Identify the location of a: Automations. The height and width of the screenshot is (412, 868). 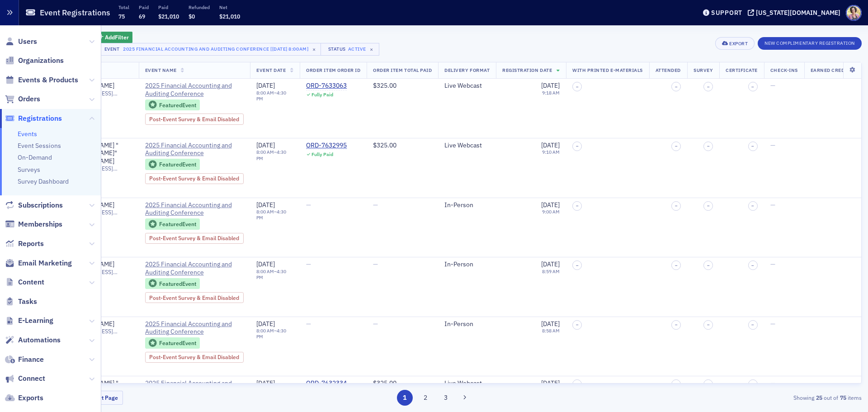
(33, 340).